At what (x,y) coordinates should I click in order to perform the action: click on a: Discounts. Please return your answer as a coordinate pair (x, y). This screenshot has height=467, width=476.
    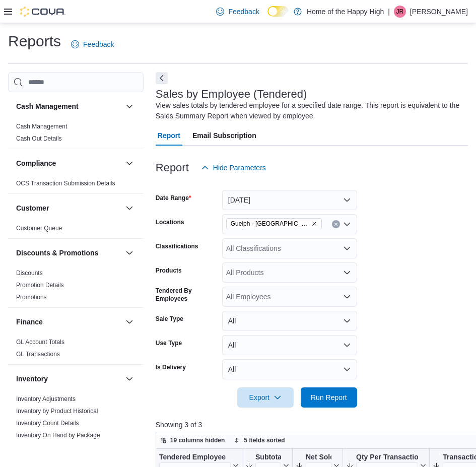
    Looking at the image, I should click on (30, 273).